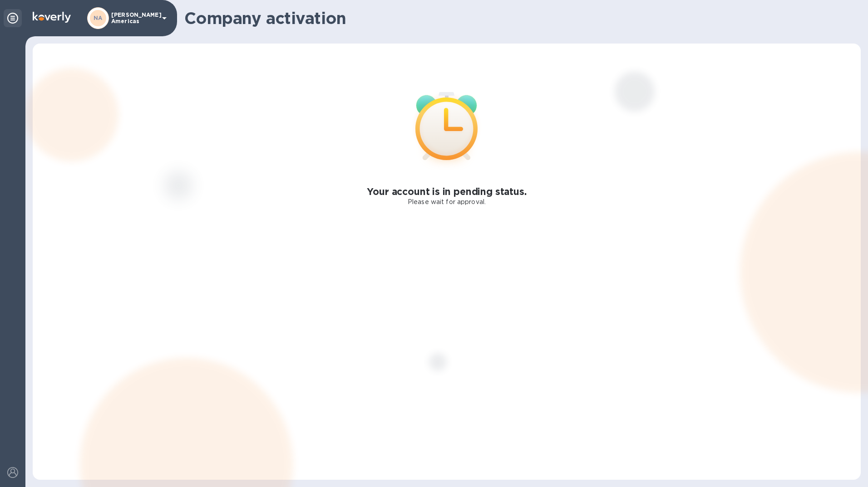 This screenshot has height=487, width=868. I want to click on p: Please wait for approval., so click(446, 202).